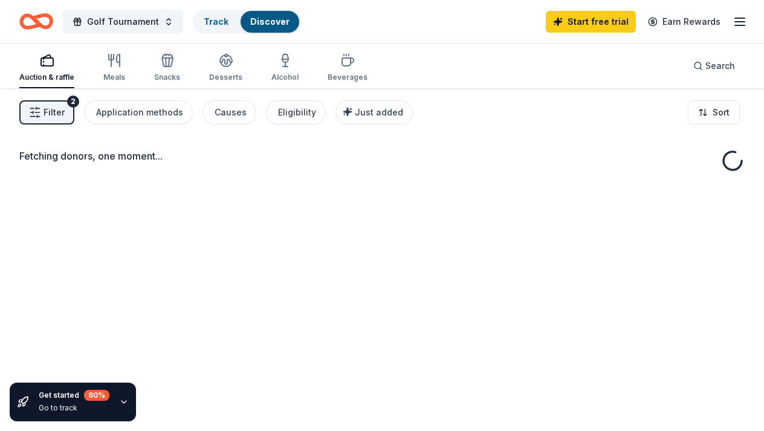 Image resolution: width=764 pixels, height=431 pixels. What do you see at coordinates (230, 112) in the screenshot?
I see `div: Causes` at bounding box center [230, 112].